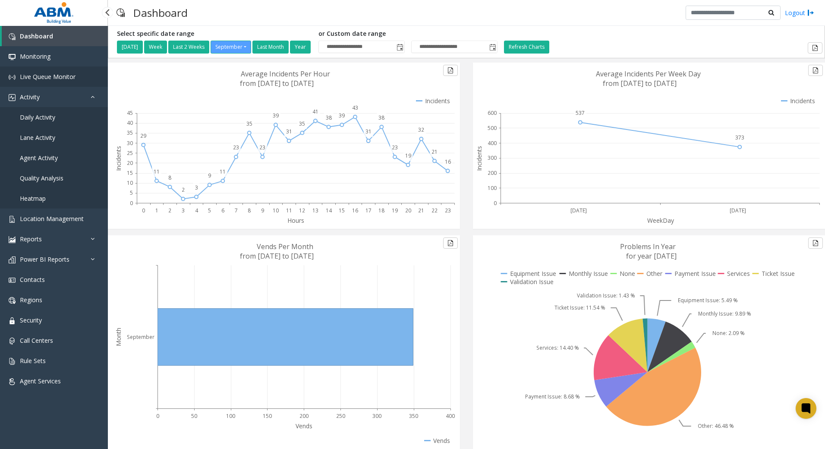  I want to click on text: 30, so click(130, 143).